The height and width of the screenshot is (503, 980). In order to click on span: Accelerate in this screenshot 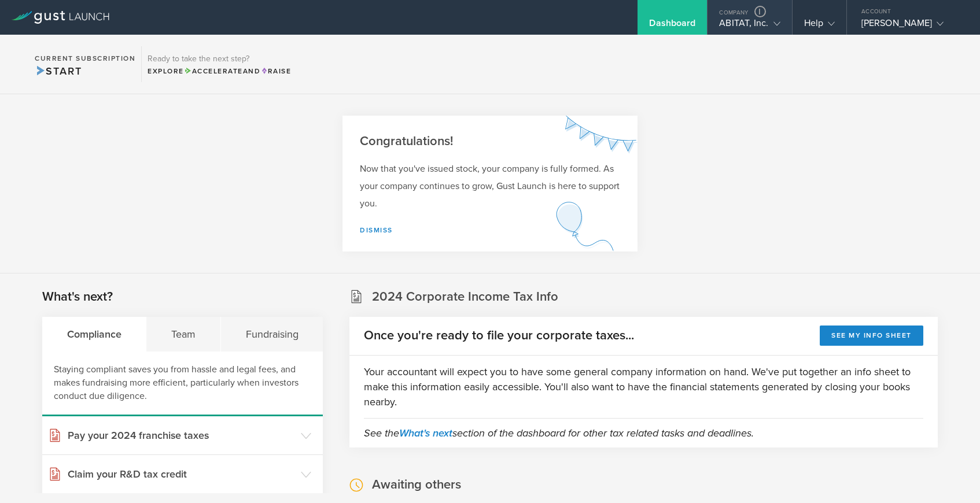, I will do `click(214, 71)`.